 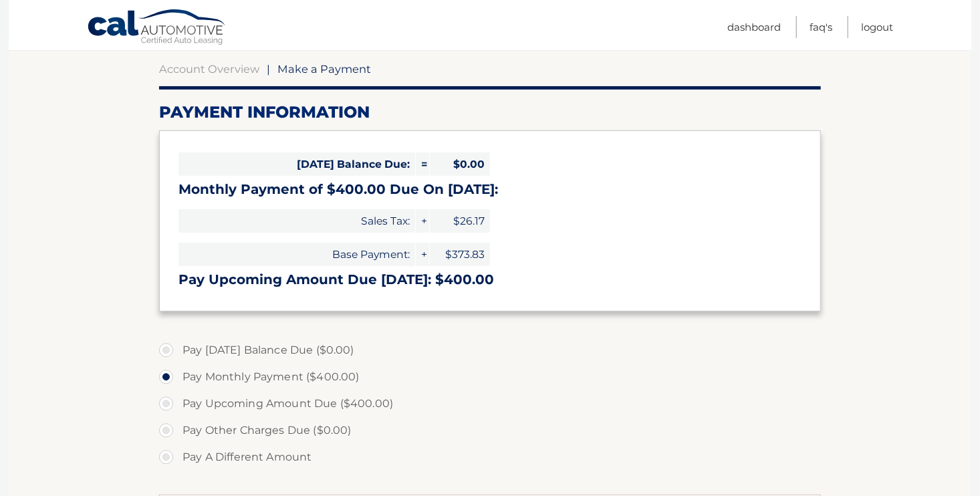 I want to click on a: Account Overview, so click(x=209, y=69).